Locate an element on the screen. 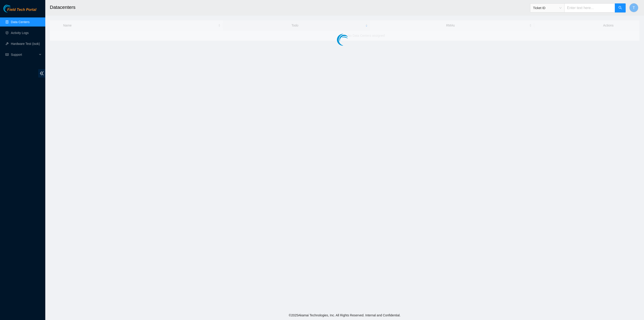  button: T is located at coordinates (634, 8).